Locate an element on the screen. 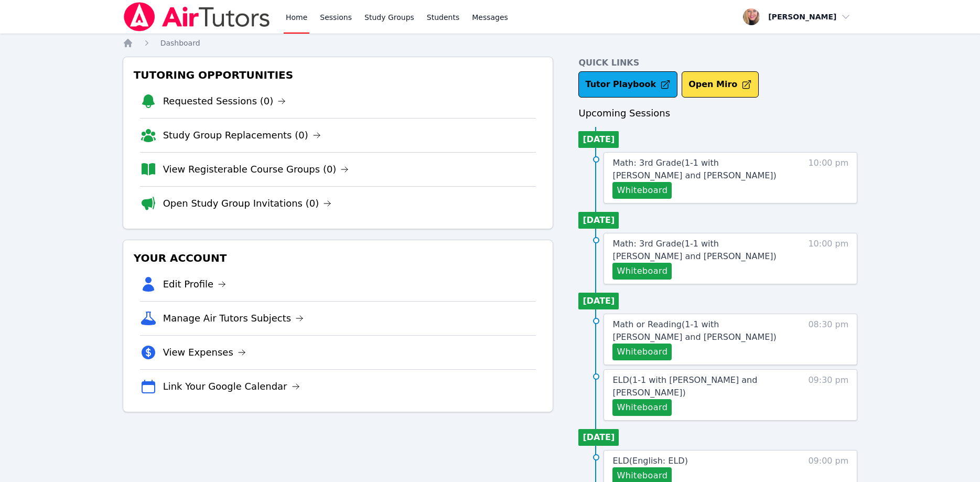 The image size is (980, 482). img: Air Tutors is located at coordinates (197, 17).